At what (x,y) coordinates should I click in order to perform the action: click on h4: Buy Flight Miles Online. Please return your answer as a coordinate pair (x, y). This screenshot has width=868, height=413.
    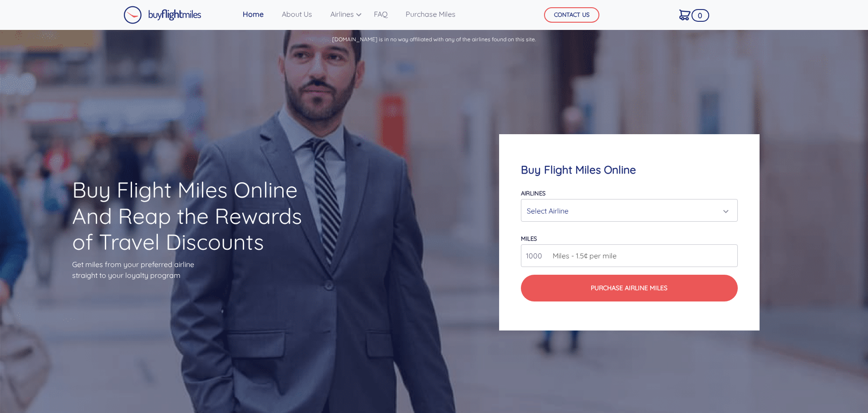
    Looking at the image, I should click on (629, 170).